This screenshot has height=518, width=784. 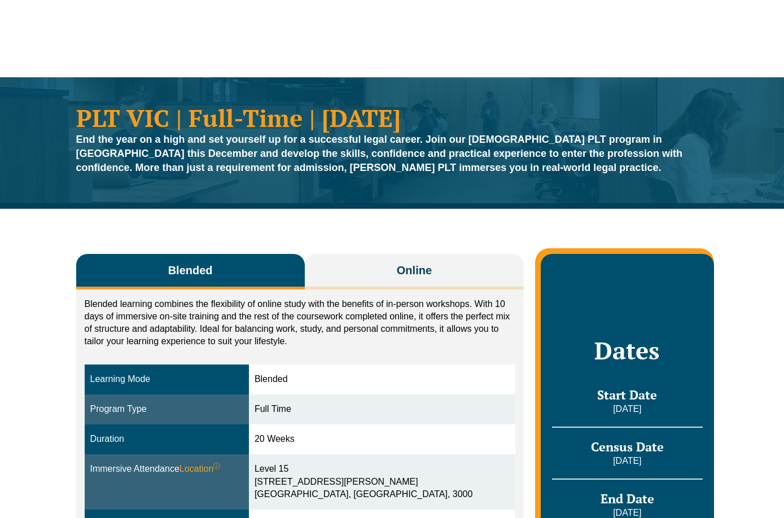 I want to click on div: Program Type, so click(x=166, y=409).